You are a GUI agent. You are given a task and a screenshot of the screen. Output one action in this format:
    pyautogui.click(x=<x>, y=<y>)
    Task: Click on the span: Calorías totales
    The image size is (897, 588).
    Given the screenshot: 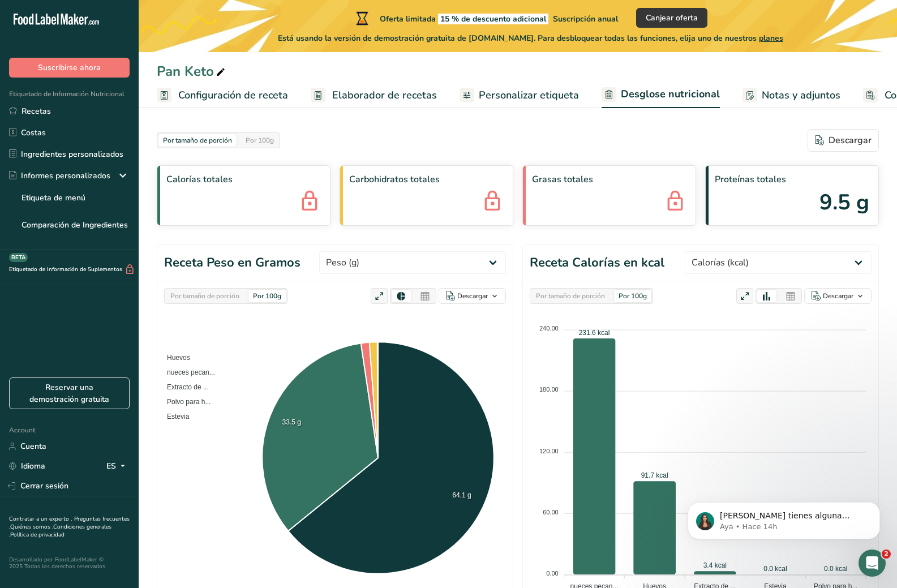 What is the action you would take?
    pyautogui.click(x=243, y=180)
    